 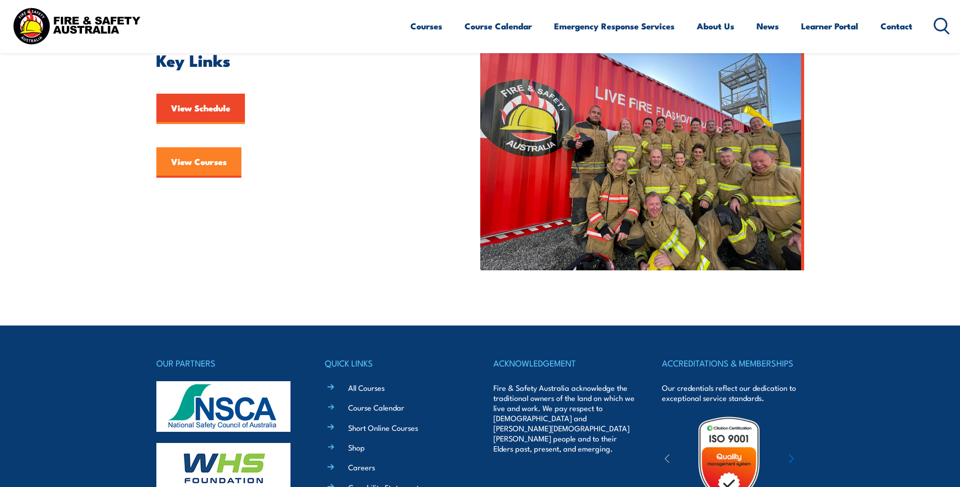 I want to click on p: Fire & Safety Australia acknowledge the traditional owners of the land on which we live and work...., so click(x=565, y=418).